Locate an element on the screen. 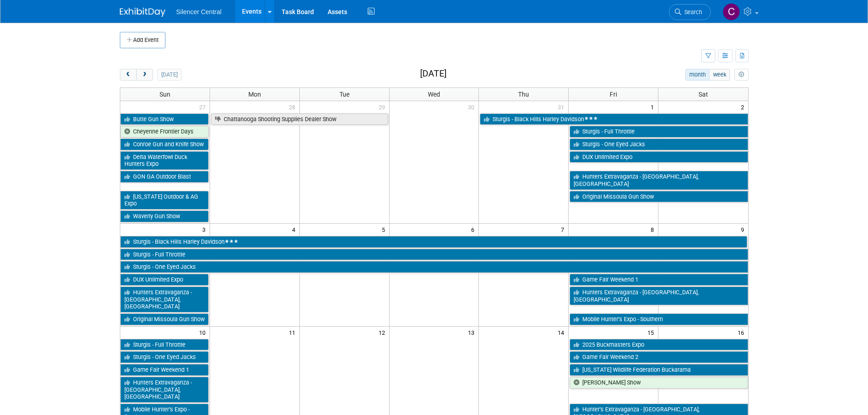  a: Chattanooga Shooting Supplies Dealer Show is located at coordinates (299, 119).